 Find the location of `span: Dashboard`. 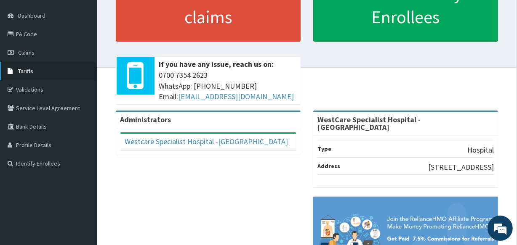

span: Dashboard is located at coordinates (32, 16).